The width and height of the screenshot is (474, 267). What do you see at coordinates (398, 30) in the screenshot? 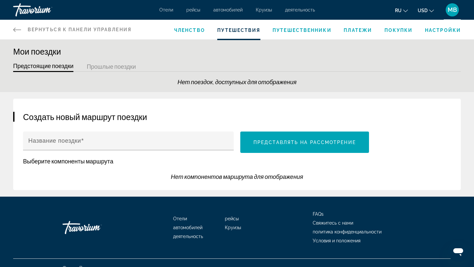
I see `span: Покупки` at bounding box center [398, 30].